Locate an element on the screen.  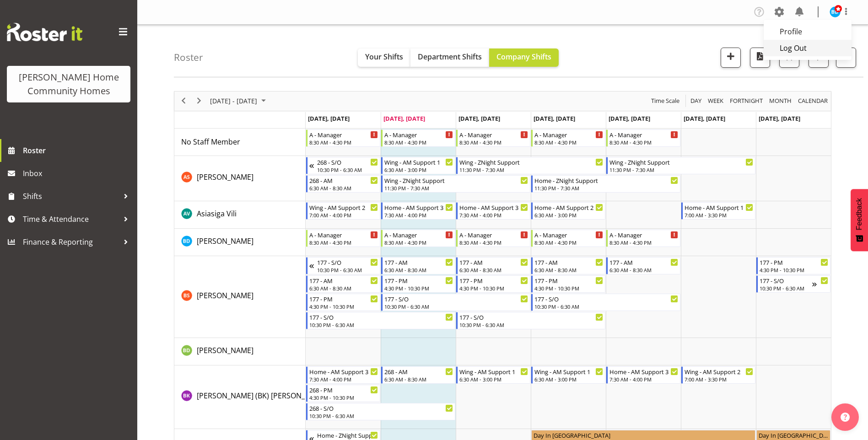
span: Your Shifts is located at coordinates (384, 57).